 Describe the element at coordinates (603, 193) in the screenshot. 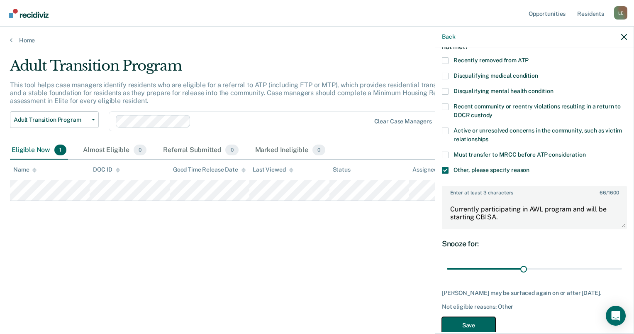

I see `span: 66` at that location.